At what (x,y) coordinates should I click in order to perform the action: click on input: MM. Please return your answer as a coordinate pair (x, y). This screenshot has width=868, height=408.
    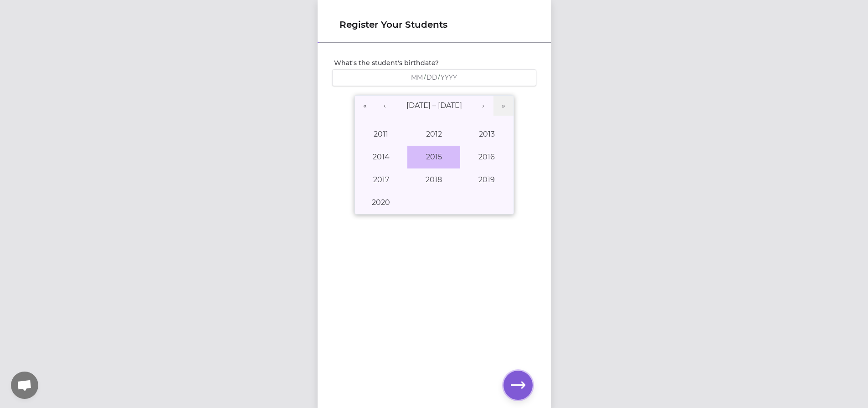
    Looking at the image, I should click on (417, 78).